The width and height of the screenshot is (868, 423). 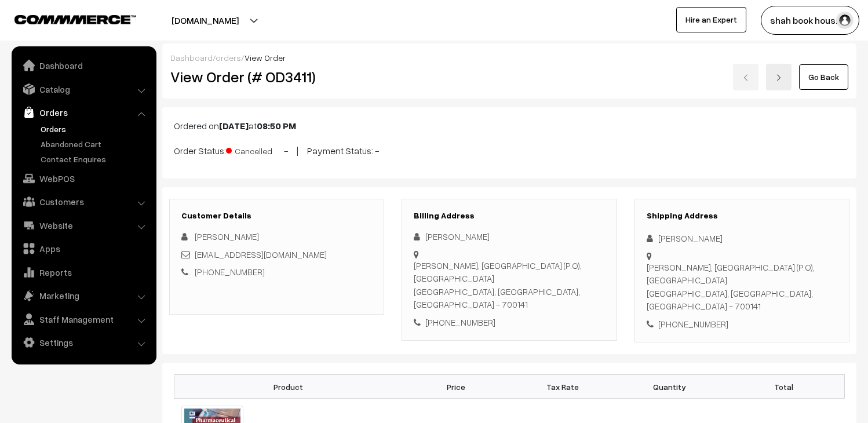 What do you see at coordinates (84, 273) in the screenshot?
I see `a: Reports` at bounding box center [84, 273].